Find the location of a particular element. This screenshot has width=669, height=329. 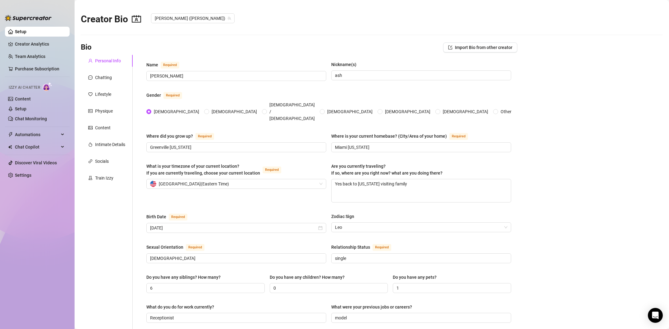

input: What were your previous jobs or careers? is located at coordinates (420, 318).